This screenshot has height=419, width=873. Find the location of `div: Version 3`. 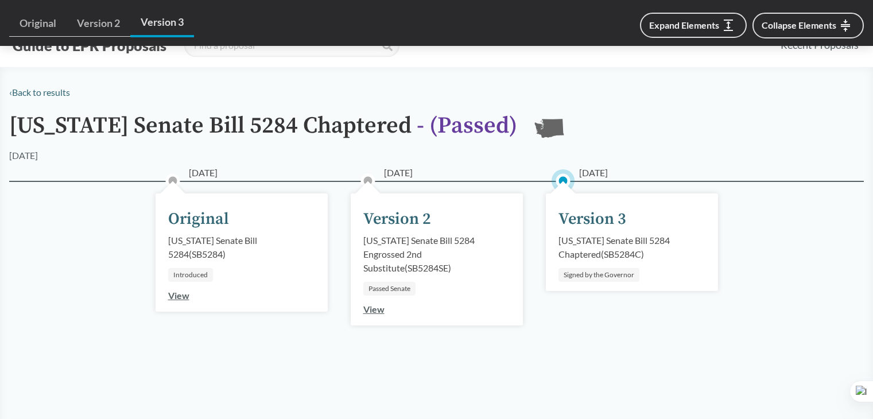

div: Version 3 is located at coordinates (592, 219).